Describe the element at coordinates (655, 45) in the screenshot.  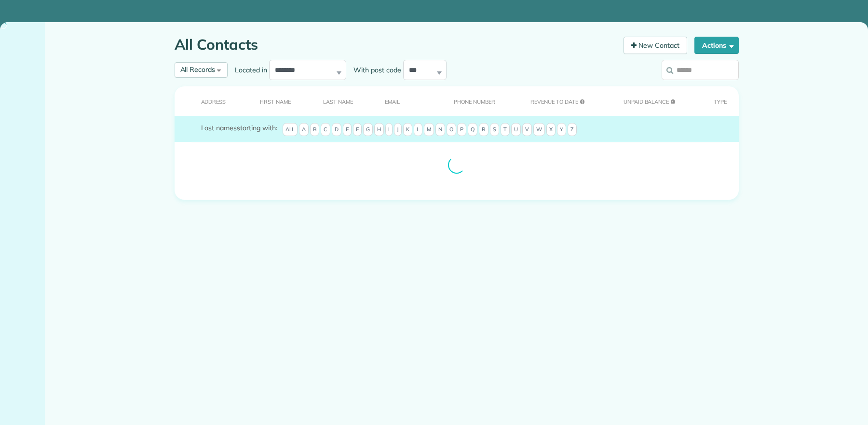
I see `a: New Contact` at that location.